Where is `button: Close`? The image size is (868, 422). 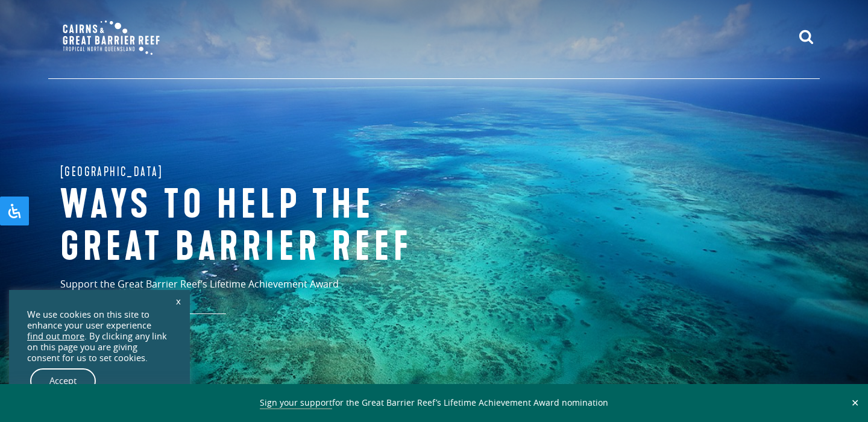
button: Close is located at coordinates (854, 403).